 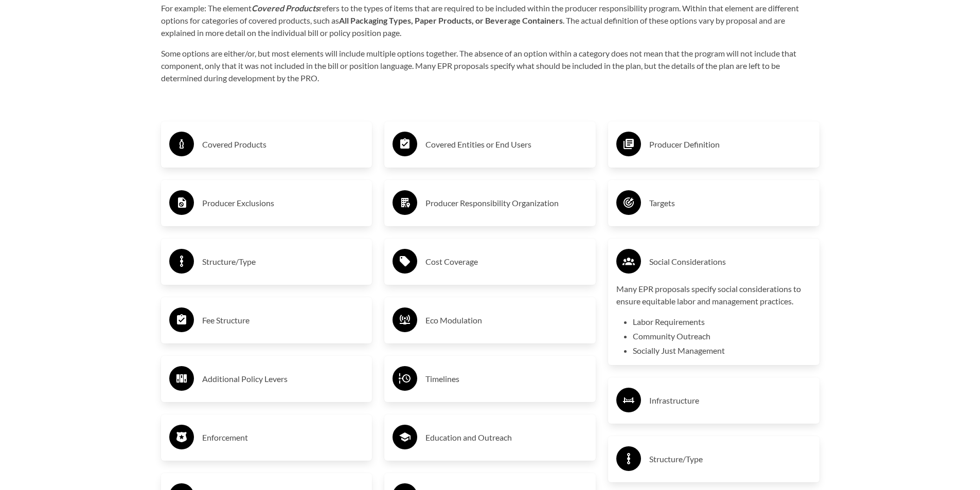 What do you see at coordinates (283, 438) in the screenshot?
I see `h3: Enforcement` at bounding box center [283, 438].